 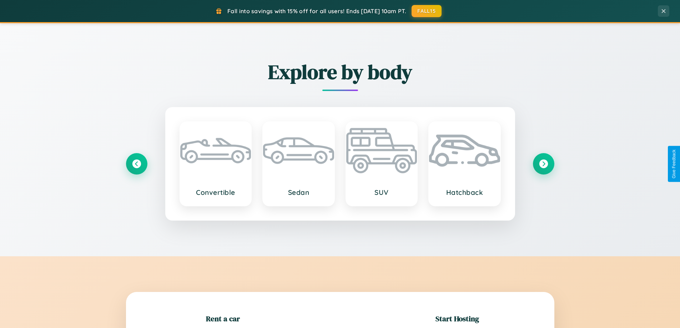 What do you see at coordinates (216, 192) in the screenshot?
I see `h3: Convertible` at bounding box center [216, 192].